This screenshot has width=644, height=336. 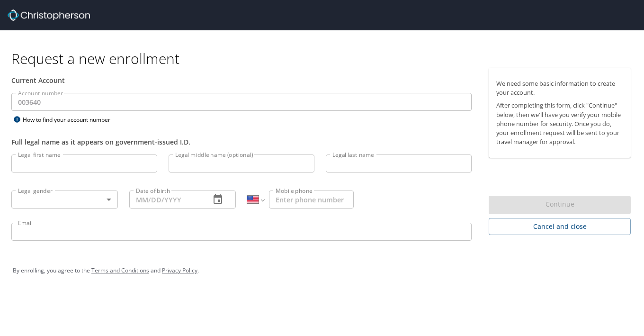 What do you see at coordinates (560, 124) in the screenshot?
I see `p: After completing this form, click "Continue" below, then we'll have you verify your mobile phone ...` at bounding box center [560, 124].